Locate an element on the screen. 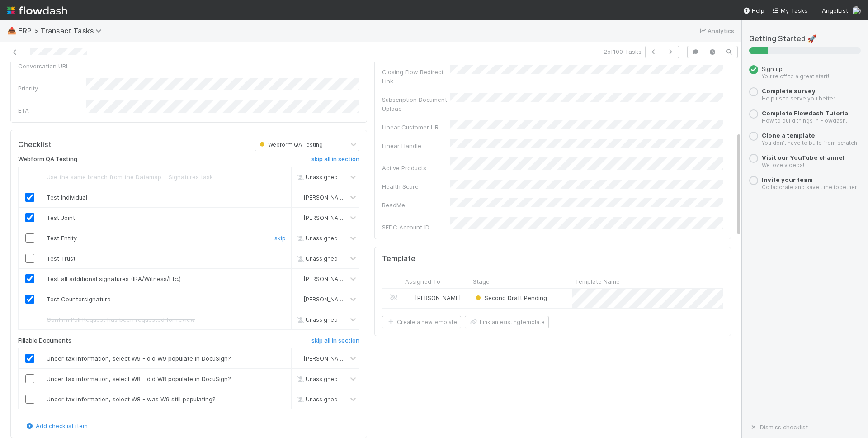 The height and width of the screenshot is (438, 868). span: Complete survey is located at coordinates (788, 91).